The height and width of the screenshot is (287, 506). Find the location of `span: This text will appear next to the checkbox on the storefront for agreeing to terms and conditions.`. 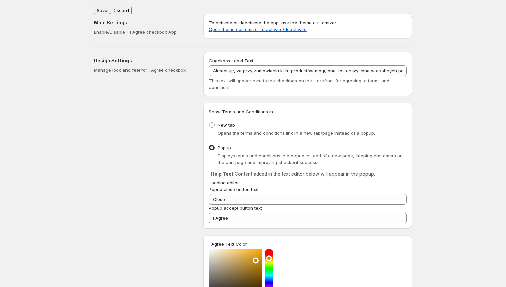

span: This text will appear next to the checkbox on the storefront for agreeing to terms and conditions. is located at coordinates (299, 84).